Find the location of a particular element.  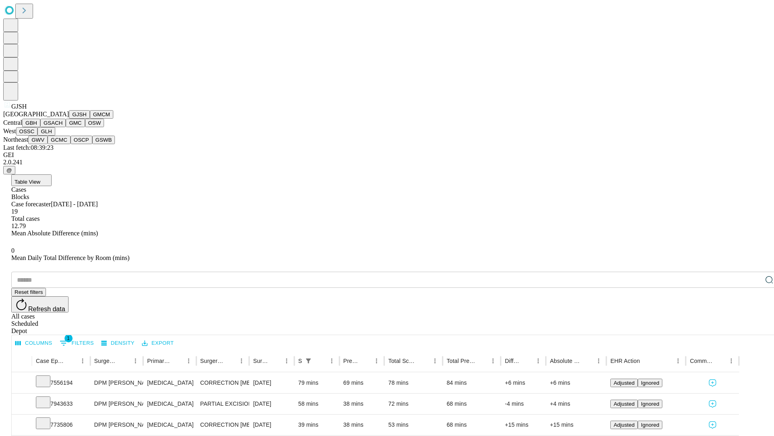

div: -4 mins is located at coordinates (524, 403).